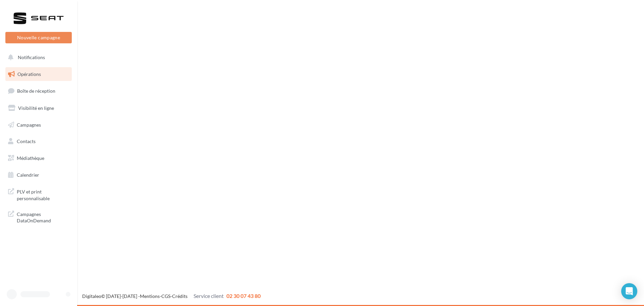 Image resolution: width=644 pixels, height=306 pixels. I want to click on a: Digitaleo, so click(91, 296).